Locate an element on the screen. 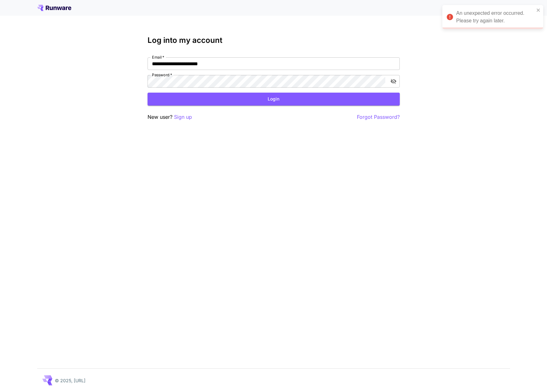 The image size is (547, 392). h3: Log into my account is located at coordinates (274, 41).